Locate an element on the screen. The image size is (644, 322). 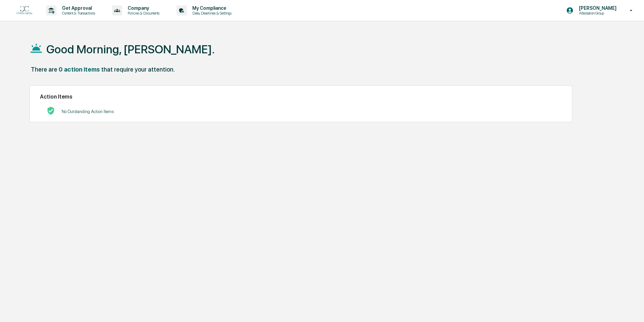
p: Company is located at coordinates (142, 8).